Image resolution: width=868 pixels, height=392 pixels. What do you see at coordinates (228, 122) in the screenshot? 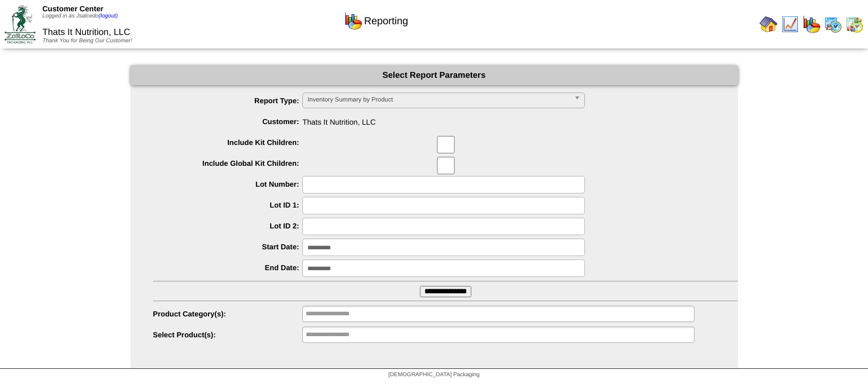
I see `label: Customer:` at bounding box center [228, 122].